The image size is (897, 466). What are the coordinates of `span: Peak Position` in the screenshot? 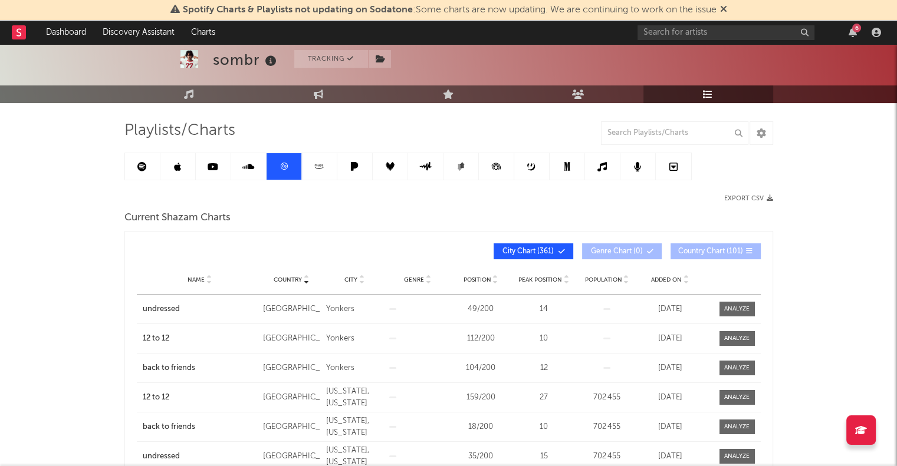 It's located at (540, 280).